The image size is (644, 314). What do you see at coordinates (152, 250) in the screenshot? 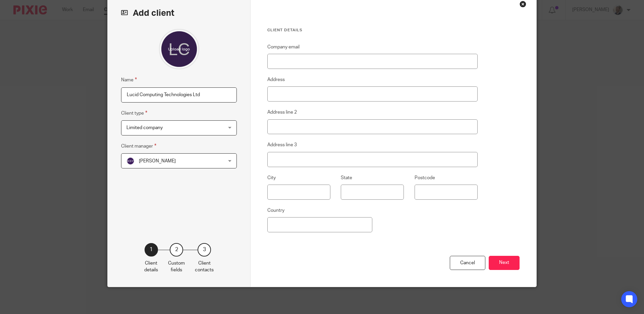
I see `div: 1` at bounding box center [152, 250].